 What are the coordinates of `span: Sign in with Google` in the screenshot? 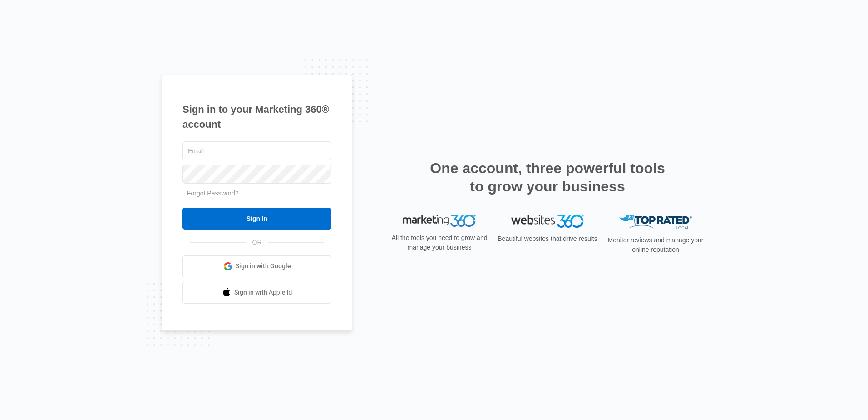 It's located at (263, 266).